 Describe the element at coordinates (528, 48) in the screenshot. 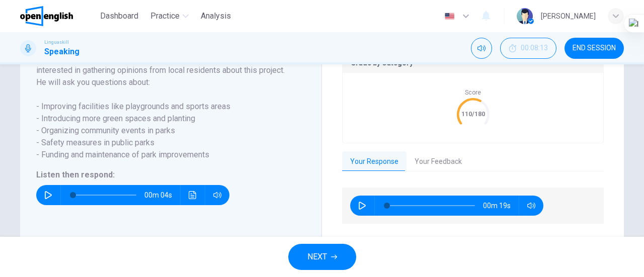

I see `div: Hide` at that location.